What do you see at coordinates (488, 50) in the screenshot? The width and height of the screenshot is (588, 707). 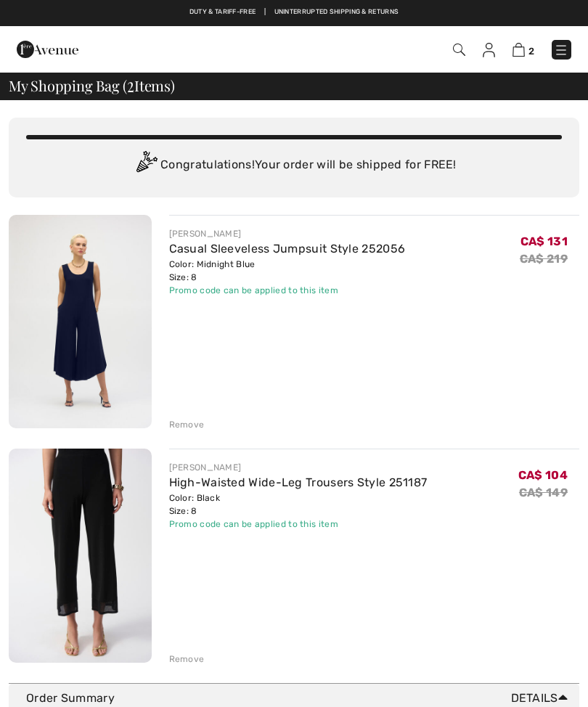 I see `img: My Info` at bounding box center [488, 50].